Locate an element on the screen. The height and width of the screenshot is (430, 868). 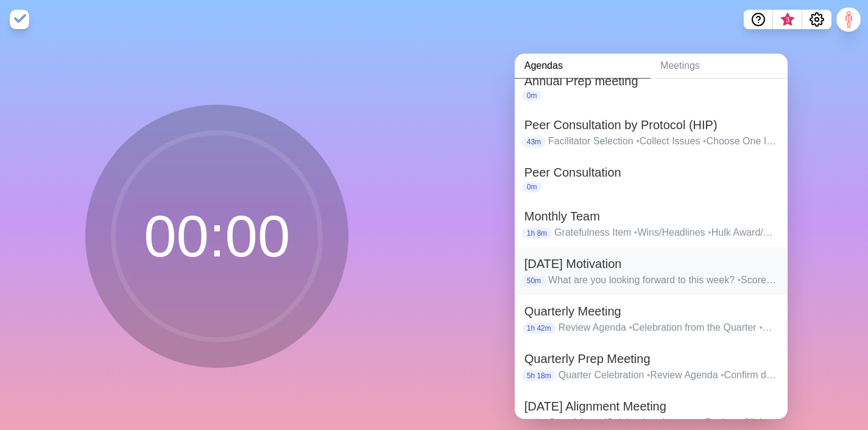
h2: Monthly Team is located at coordinates (651, 216).